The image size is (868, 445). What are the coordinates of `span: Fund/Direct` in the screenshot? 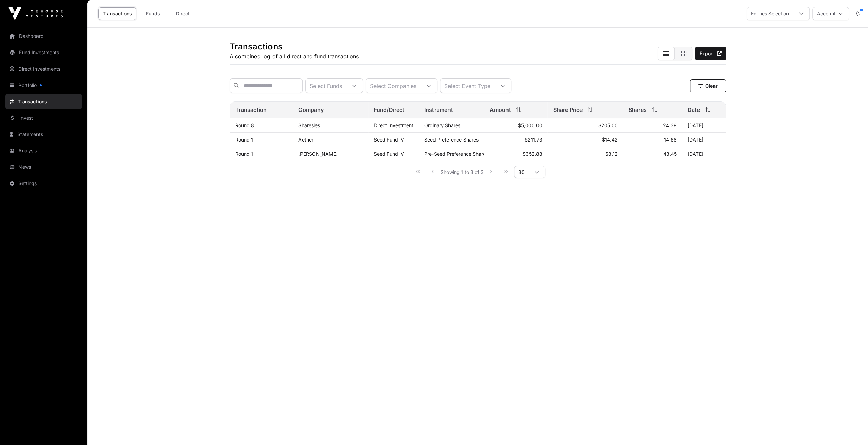 It's located at (390, 110).